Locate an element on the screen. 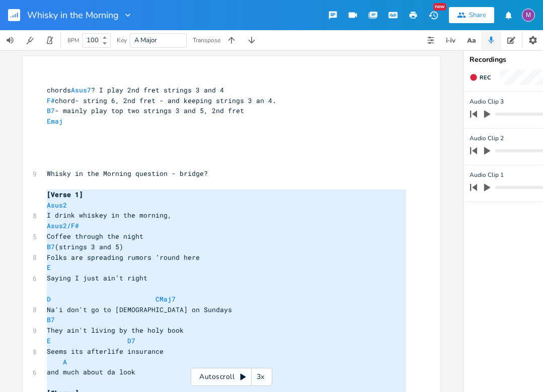 The width and height of the screenshot is (543, 392). button: Rec is located at coordinates (480, 77).